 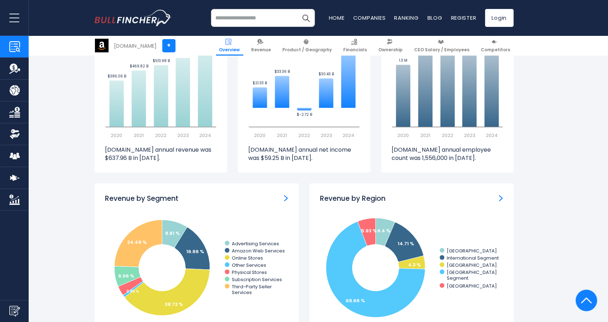 I want to click on text: $33.36 B, so click(x=281, y=71).